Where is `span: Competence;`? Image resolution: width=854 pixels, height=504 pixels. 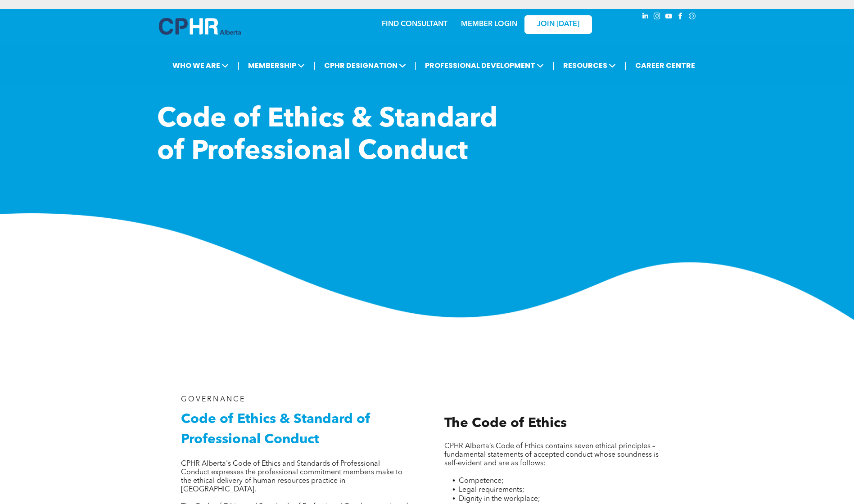
span: Competence; is located at coordinates (481, 481).